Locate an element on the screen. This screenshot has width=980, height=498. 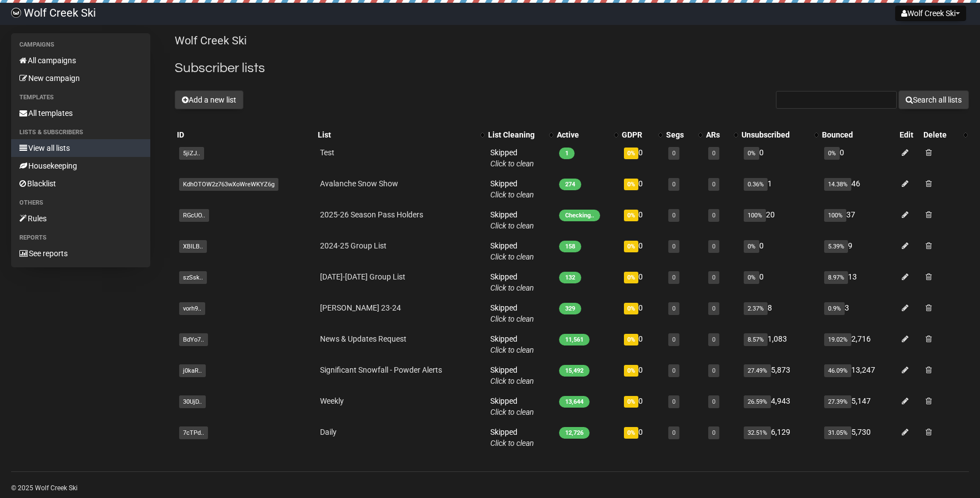
li: Templates is located at coordinates (80, 97).